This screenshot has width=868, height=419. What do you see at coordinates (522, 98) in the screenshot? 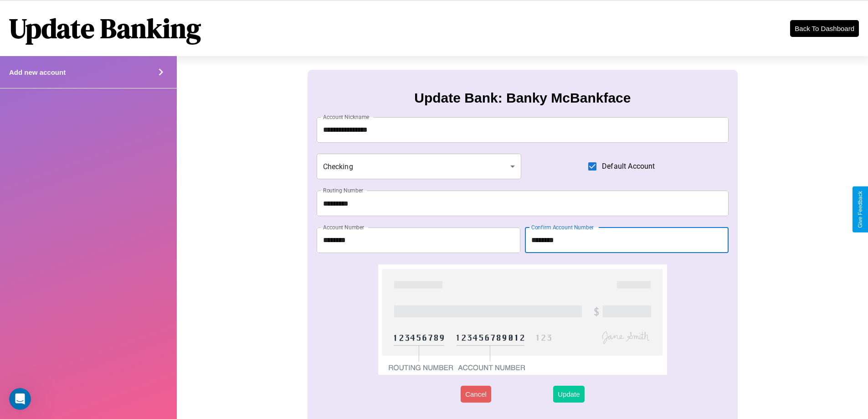
I see `h3: Update Bank: Banky McBankface` at bounding box center [522, 98].